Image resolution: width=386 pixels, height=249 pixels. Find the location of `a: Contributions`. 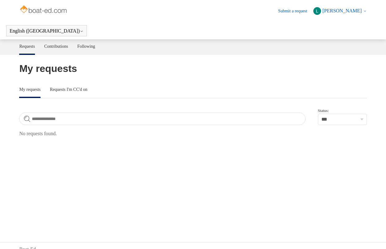

a: Contributions is located at coordinates (56, 46).